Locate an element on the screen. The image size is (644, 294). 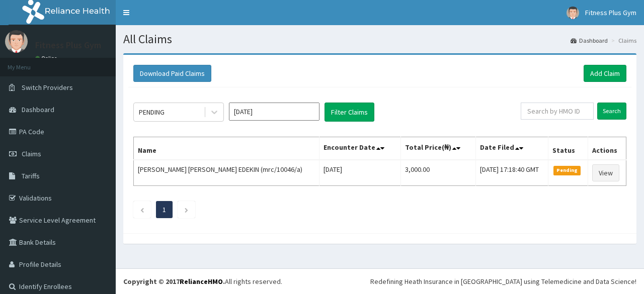
th: Name is located at coordinates (227, 149).